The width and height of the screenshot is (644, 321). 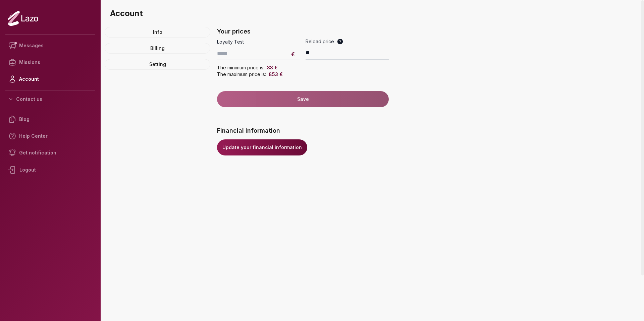 What do you see at coordinates (50, 46) in the screenshot?
I see `a: Messages` at bounding box center [50, 46].